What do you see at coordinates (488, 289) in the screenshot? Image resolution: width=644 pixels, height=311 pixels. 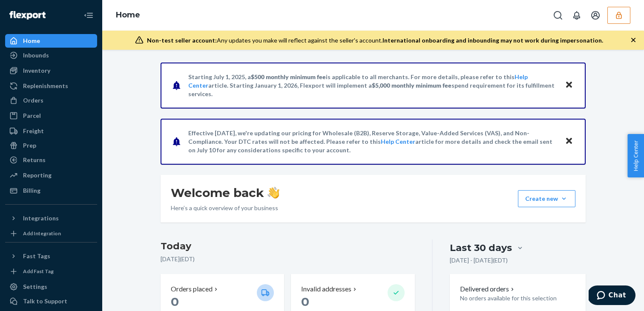 I see `p: Delivered orders` at bounding box center [488, 289].